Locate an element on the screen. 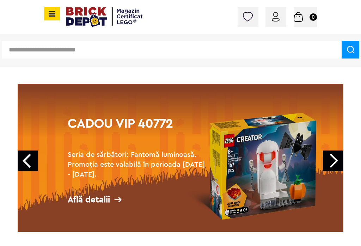 The image size is (361, 246). small: 0 is located at coordinates (313, 17).